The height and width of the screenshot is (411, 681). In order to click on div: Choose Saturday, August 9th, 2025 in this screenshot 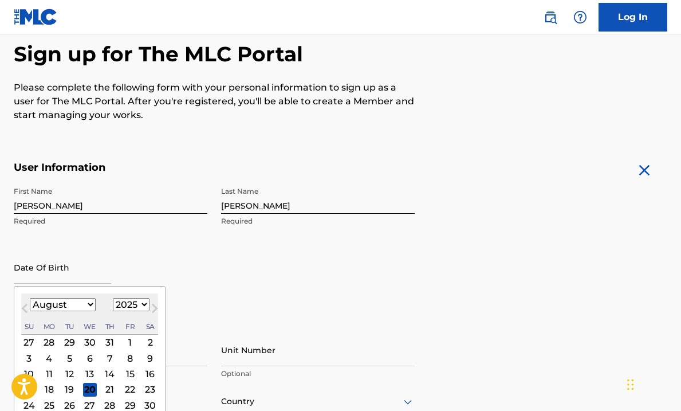, I will do `click(150, 358)`.